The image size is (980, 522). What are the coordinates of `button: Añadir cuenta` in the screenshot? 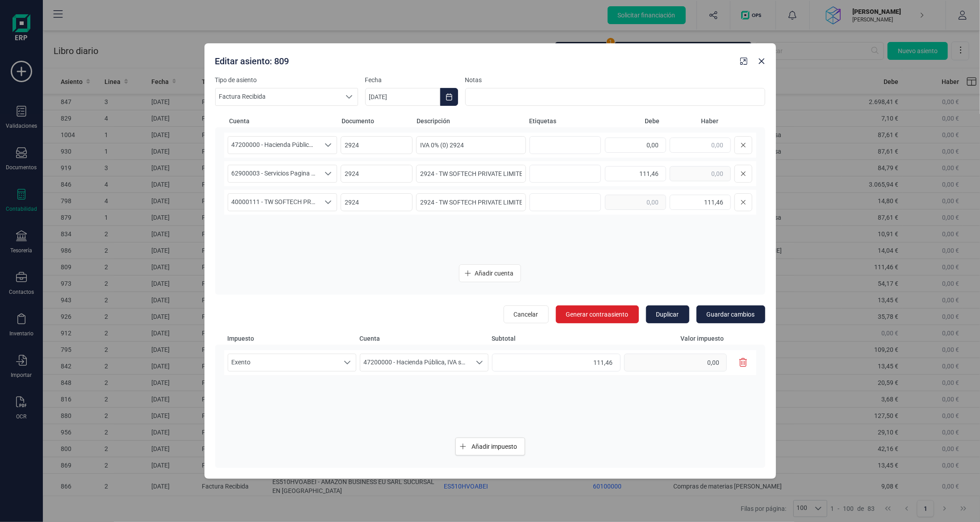 It's located at (490, 273).